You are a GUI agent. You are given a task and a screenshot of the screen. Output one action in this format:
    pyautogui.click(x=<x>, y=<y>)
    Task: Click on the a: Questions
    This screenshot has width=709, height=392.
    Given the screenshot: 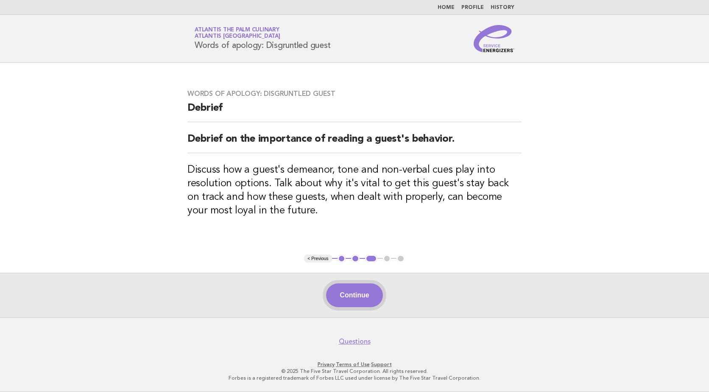 What is the action you would take?
    pyautogui.click(x=354, y=341)
    